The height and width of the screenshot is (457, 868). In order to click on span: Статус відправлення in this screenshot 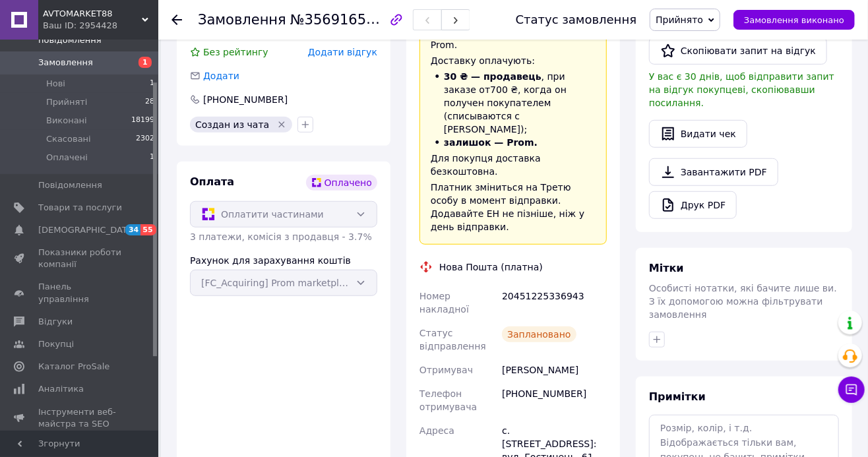, I will do `click(452, 340)`.